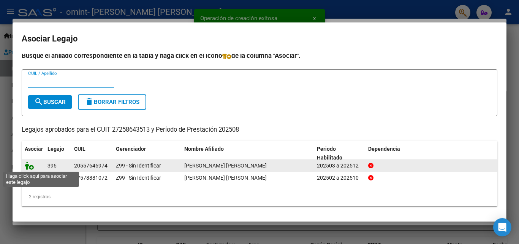 Image resolution: width=519 pixels, height=244 pixels. Describe the element at coordinates (432, 153) in the screenshot. I see `datatable-header-cell: Dependencia` at that location.